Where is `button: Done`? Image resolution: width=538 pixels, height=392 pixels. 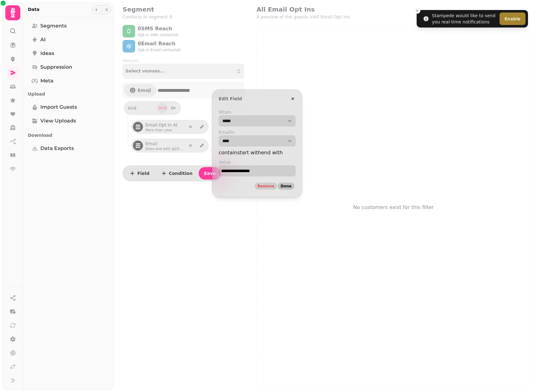
button: Done is located at coordinates (286, 186).